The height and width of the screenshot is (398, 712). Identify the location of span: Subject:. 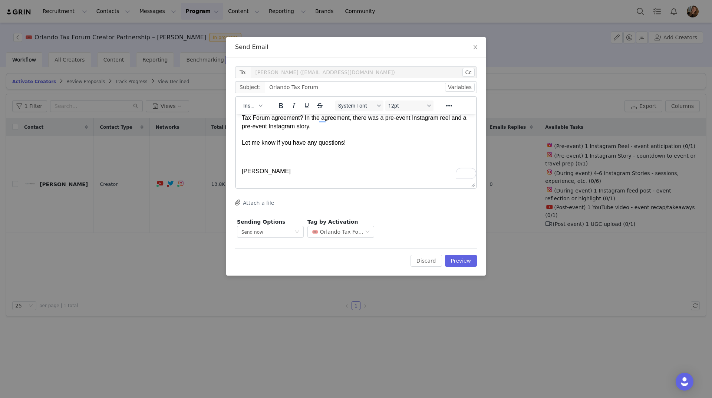
(250, 87).